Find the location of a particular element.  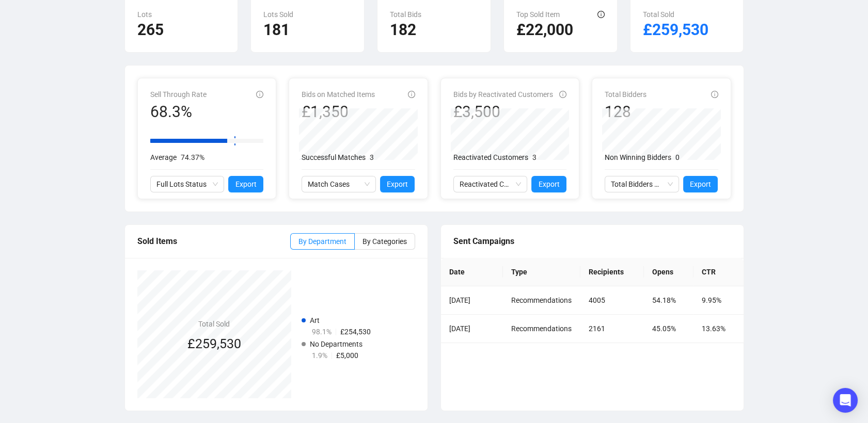

div: Open Intercom Messenger is located at coordinates (846, 401).